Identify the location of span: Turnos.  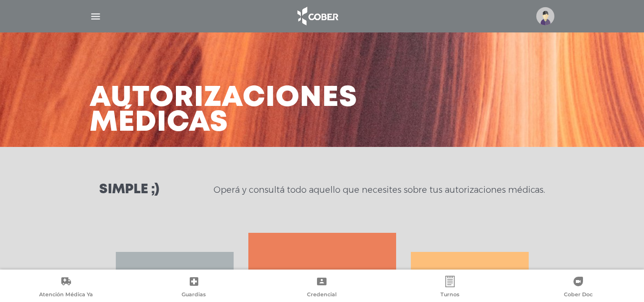
(450, 295).